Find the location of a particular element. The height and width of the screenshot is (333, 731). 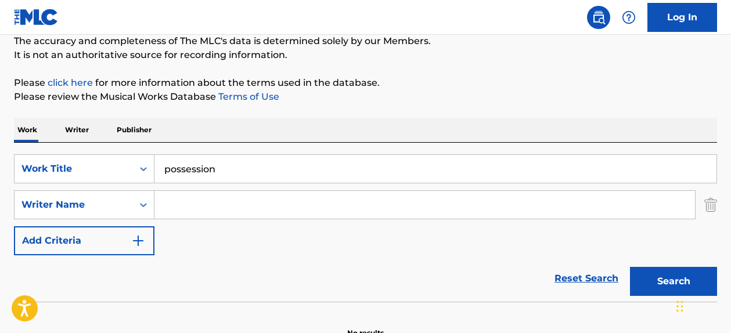

button: Search is located at coordinates (673, 282).